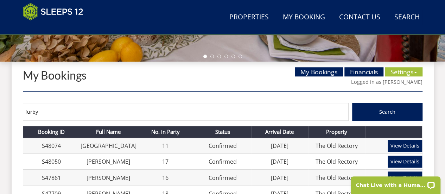 The height and width of the screenshot is (194, 445). What do you see at coordinates (165, 177) in the screenshot?
I see `a: 16` at bounding box center [165, 177].